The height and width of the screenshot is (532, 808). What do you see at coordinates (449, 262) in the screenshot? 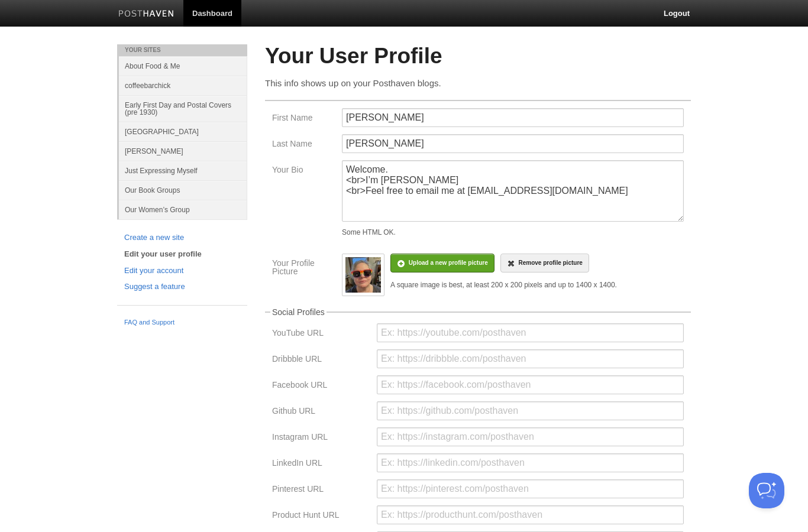
I see `span: Upload a new profile picture` at bounding box center [449, 262].